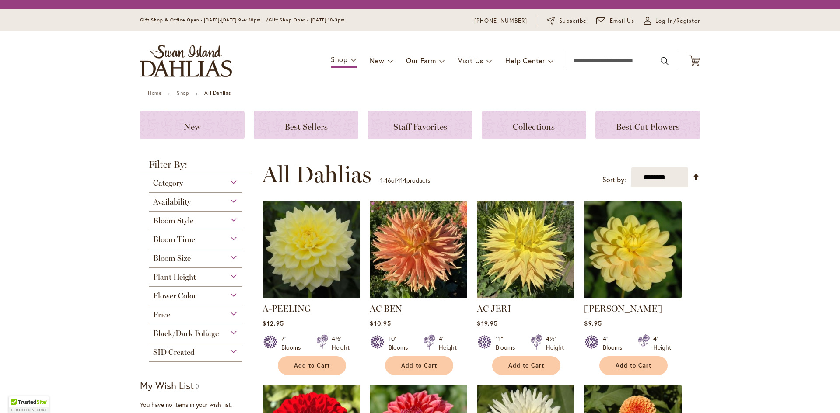 The width and height of the screenshot is (840, 413). What do you see at coordinates (167, 385) in the screenshot?
I see `strong: My Wish List` at bounding box center [167, 385].